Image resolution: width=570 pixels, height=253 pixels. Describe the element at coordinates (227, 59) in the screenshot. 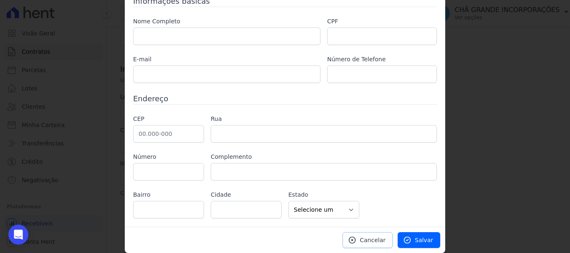

I see `label: E-mail` at that location.